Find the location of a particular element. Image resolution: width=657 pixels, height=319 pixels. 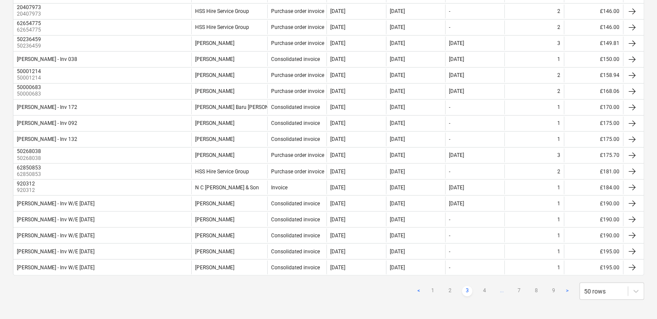

a: Page 2 is located at coordinates (450, 291).